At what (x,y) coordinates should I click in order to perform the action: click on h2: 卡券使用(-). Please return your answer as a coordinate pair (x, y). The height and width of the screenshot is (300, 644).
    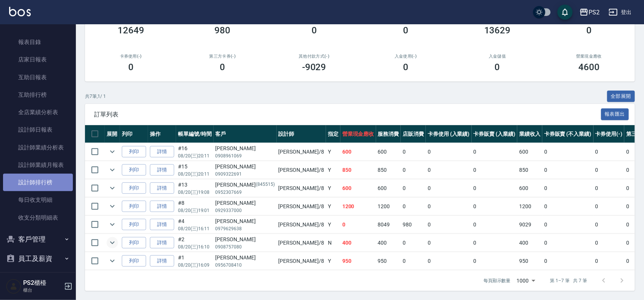
    Looking at the image, I should click on (131, 56).